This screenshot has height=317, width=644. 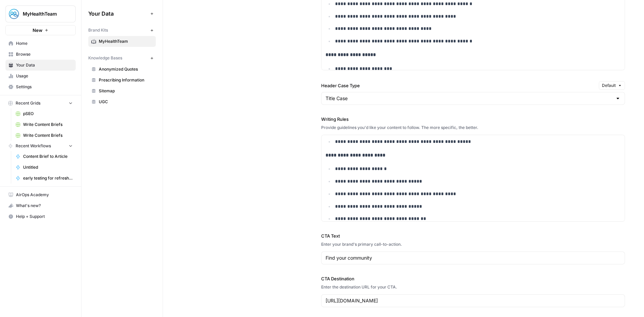 I want to click on button: Help + Support, so click(x=40, y=217).